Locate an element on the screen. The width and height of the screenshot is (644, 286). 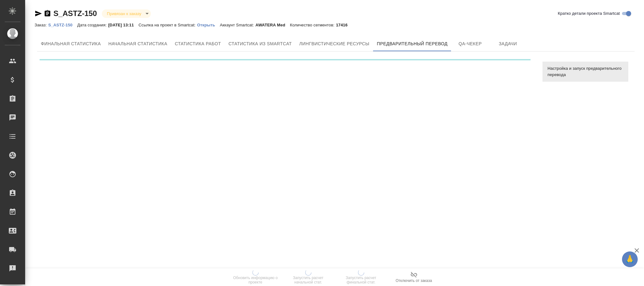
span: Настройка и запуск предварительного перевода is located at coordinates (585, 72).